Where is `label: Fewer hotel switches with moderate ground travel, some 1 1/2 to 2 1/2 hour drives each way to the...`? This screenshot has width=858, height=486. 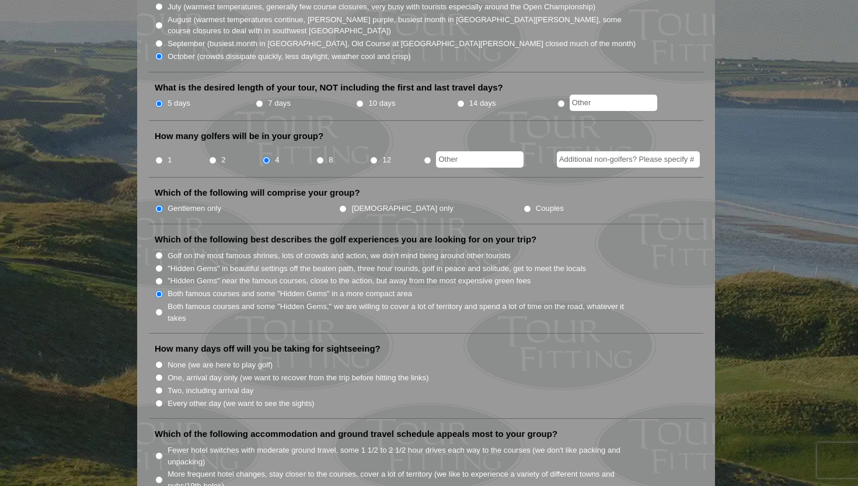
label: Fewer hotel switches with moderate ground travel, some 1 1/2 to 2 1/2 hour drives each way to the... is located at coordinates (402, 455).